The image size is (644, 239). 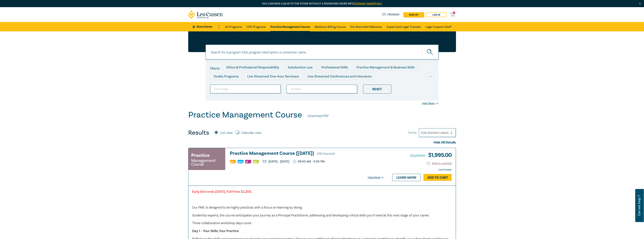 What do you see at coordinates (207, 162) in the screenshot?
I see `small: Management Course` at bounding box center [207, 162].